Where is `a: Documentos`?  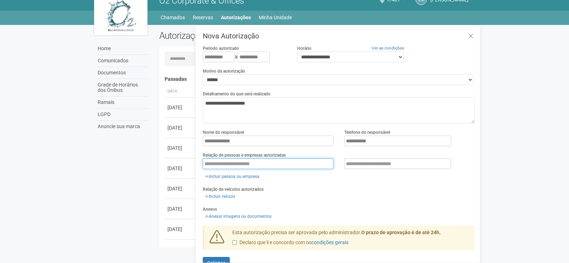
a: Documentos is located at coordinates (122, 73).